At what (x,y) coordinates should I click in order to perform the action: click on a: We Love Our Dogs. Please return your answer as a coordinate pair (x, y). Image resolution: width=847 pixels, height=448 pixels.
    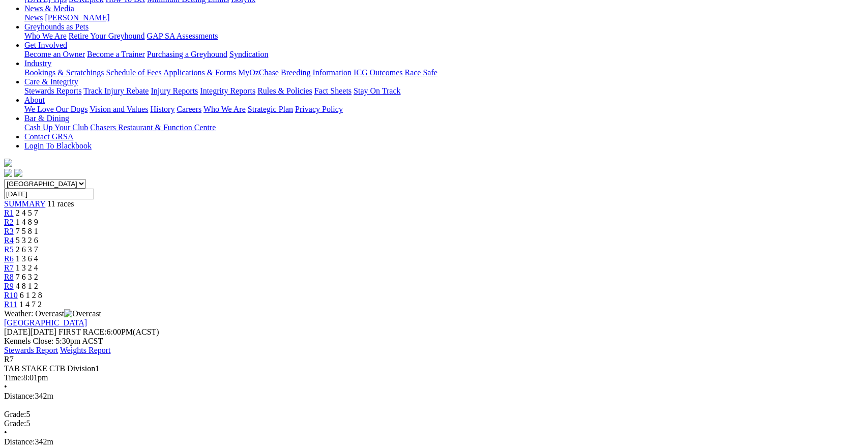
    Looking at the image, I should click on (56, 109).